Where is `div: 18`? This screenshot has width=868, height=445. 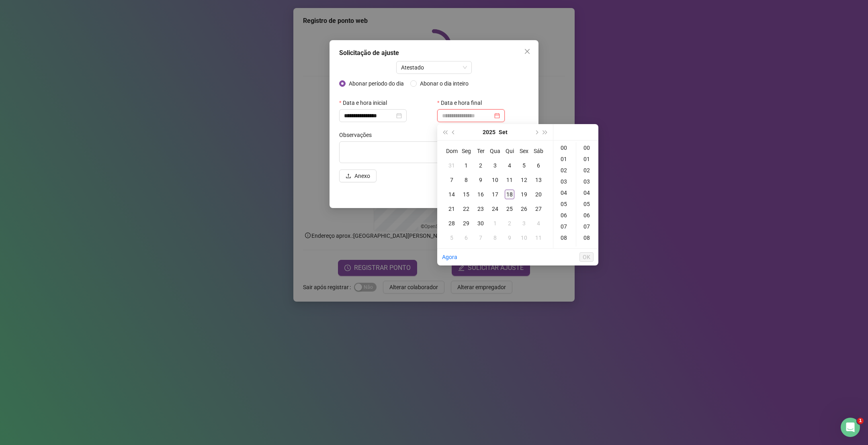
div: 18 is located at coordinates (510, 194).